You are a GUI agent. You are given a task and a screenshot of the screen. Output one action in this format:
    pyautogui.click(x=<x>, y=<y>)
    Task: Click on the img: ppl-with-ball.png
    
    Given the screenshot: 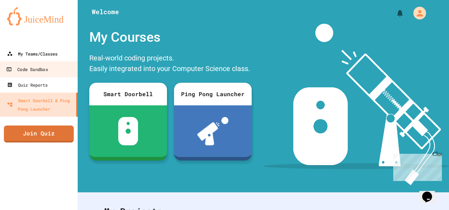 What is the action you would take?
    pyautogui.click(x=213, y=131)
    